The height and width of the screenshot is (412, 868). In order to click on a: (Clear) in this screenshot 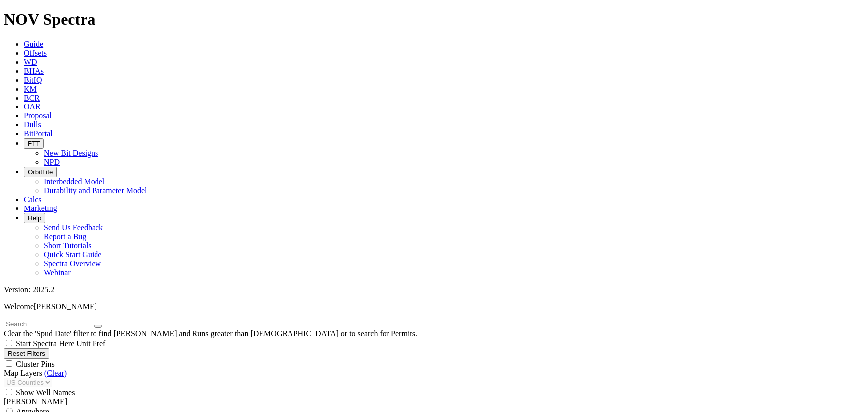, I will do `click(55, 373)`.